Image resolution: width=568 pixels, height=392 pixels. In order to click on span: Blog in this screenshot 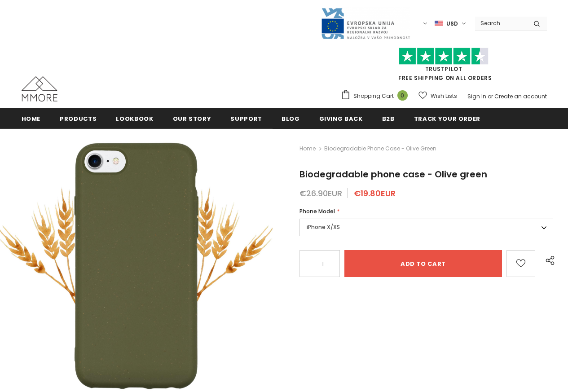, I will do `click(291, 119)`.